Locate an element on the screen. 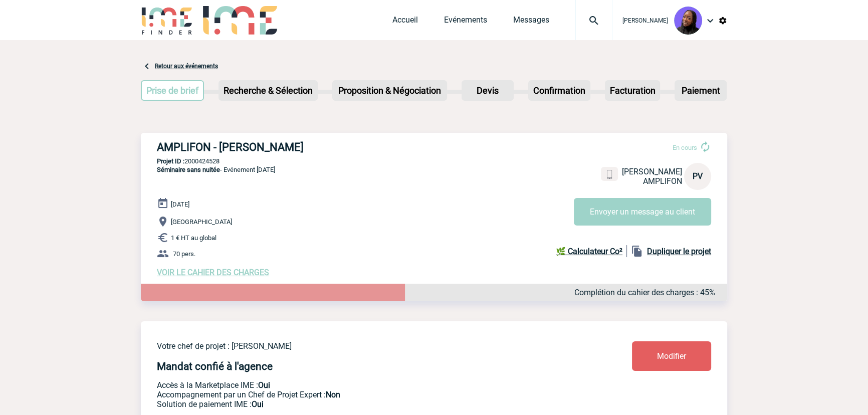 The width and height of the screenshot is (868, 415). p: Confirmation is located at coordinates (559, 91).